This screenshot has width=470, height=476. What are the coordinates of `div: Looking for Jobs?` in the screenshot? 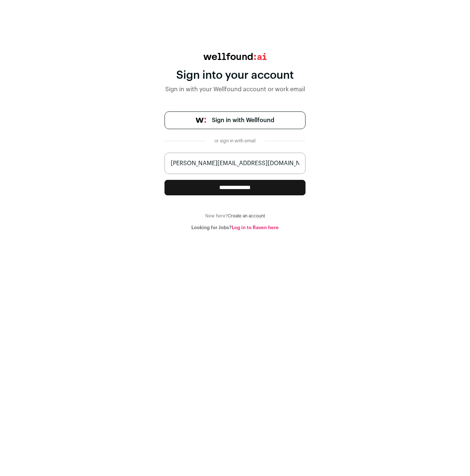 It's located at (235, 228).